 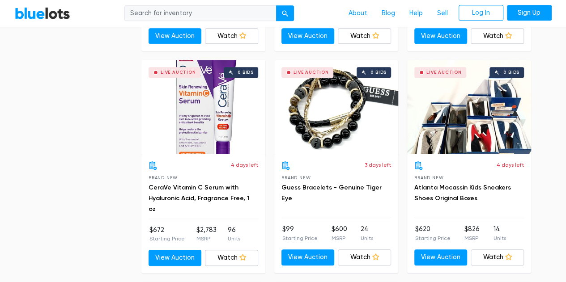 I want to click on li: $99, so click(x=300, y=233).